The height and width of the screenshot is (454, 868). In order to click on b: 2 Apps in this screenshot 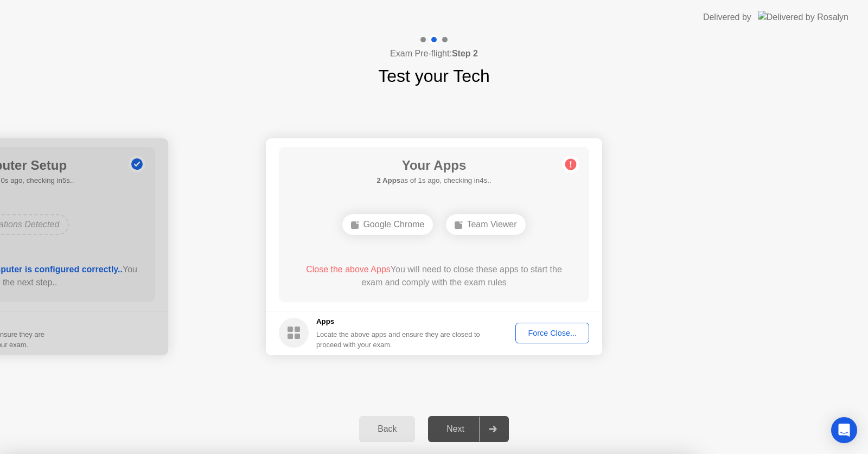, I will do `click(389, 180)`.